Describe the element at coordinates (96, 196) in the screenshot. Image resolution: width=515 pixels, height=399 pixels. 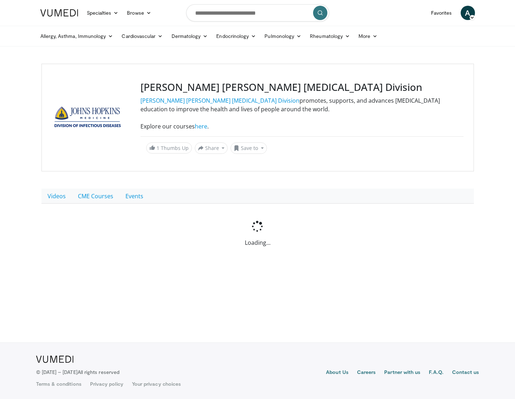
I see `a: CME Courses` at that location.